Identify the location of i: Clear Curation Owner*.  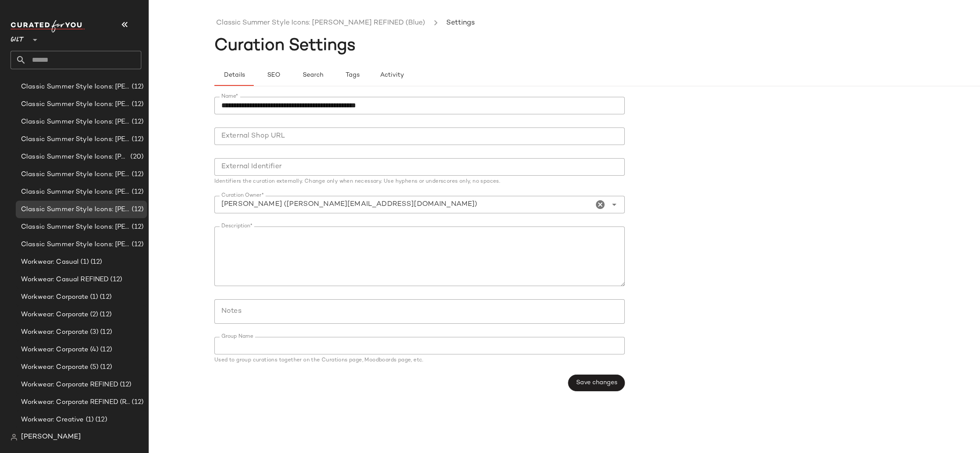
(600, 204).